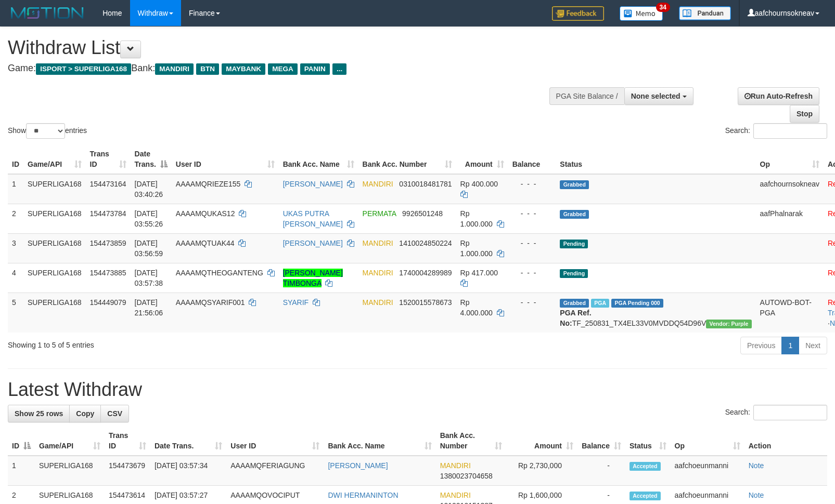 This screenshot has width=835, height=504. Describe the element at coordinates (655, 312) in the screenshot. I see `td: TF_250831_TX4EL33V0MVDDQ54D96V` at that location.